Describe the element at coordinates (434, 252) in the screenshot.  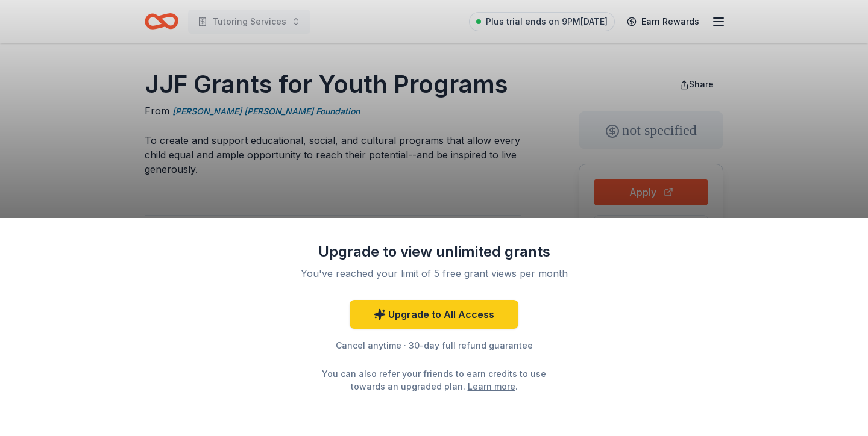
I see `div: Upgrade to view unlimited grants` at that location.